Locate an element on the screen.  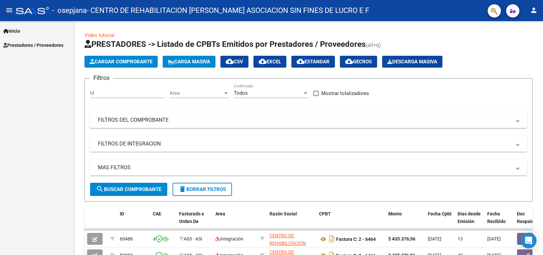
button: Borrar Filtros is located at coordinates (202, 189).